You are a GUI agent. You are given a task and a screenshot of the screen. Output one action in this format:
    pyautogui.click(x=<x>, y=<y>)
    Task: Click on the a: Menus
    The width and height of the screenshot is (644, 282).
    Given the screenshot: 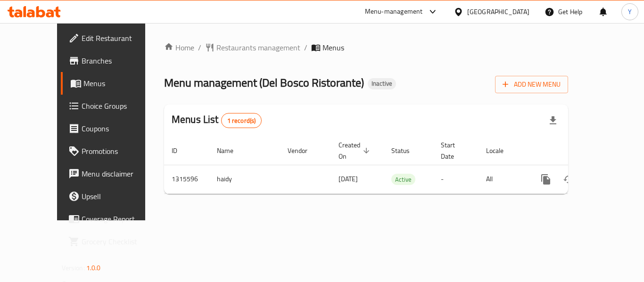 What is the action you would take?
    pyautogui.click(x=112, y=83)
    